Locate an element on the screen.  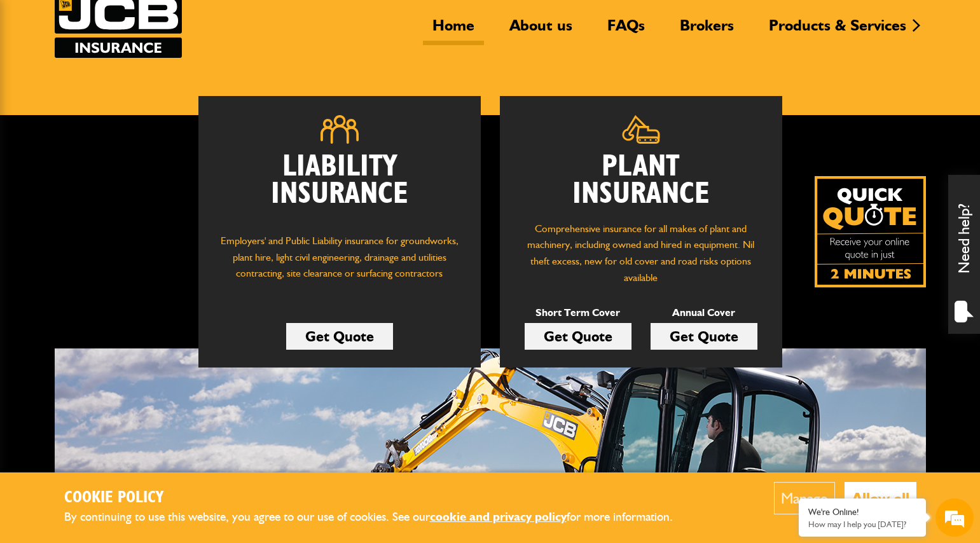
a: cookie and privacy policy is located at coordinates (498, 516).